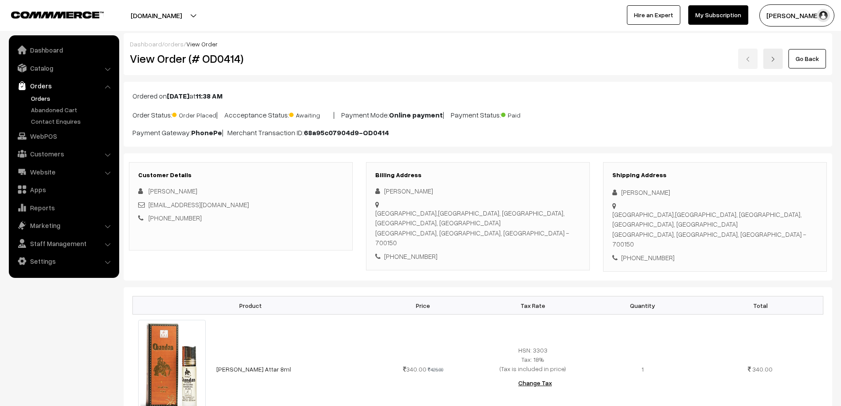 Image resolution: width=841 pixels, height=406 pixels. What do you see at coordinates (824, 15) in the screenshot?
I see `img: user` at bounding box center [824, 15].